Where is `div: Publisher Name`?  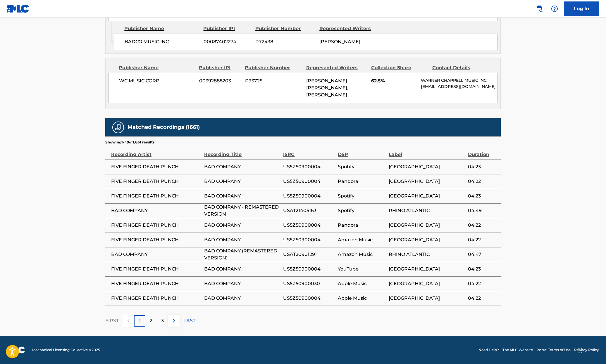 div: Publisher Name is located at coordinates (161, 29).